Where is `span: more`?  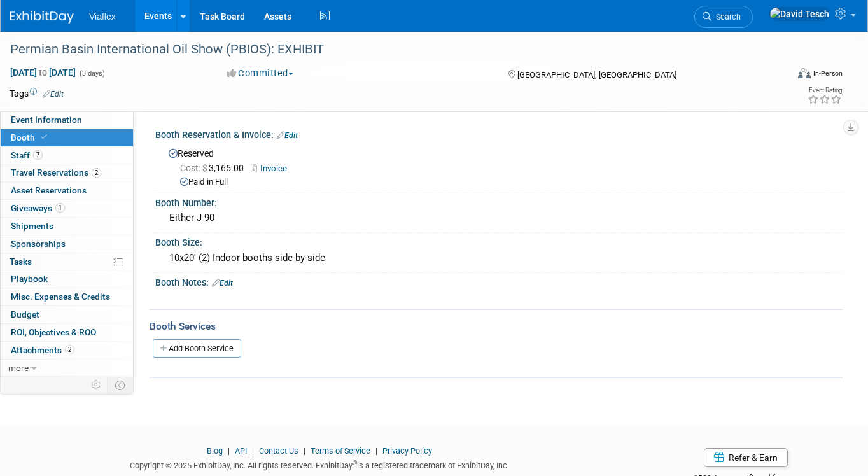
span: more is located at coordinates (19, 368).